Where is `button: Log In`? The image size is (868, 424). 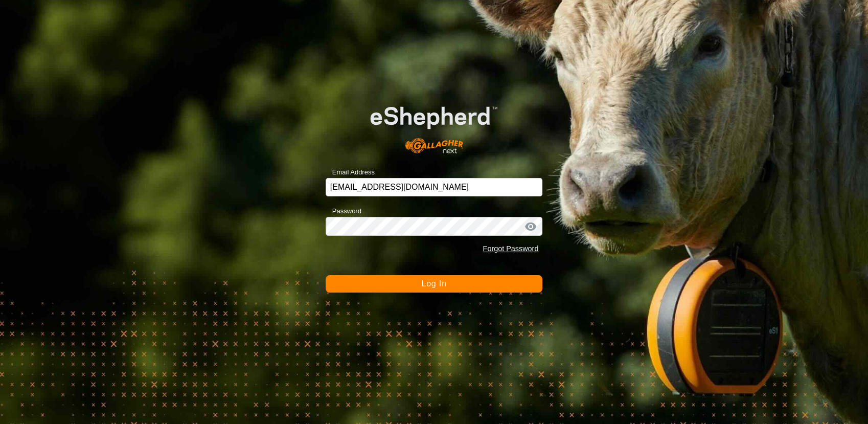 button: Log In is located at coordinates (434, 283).